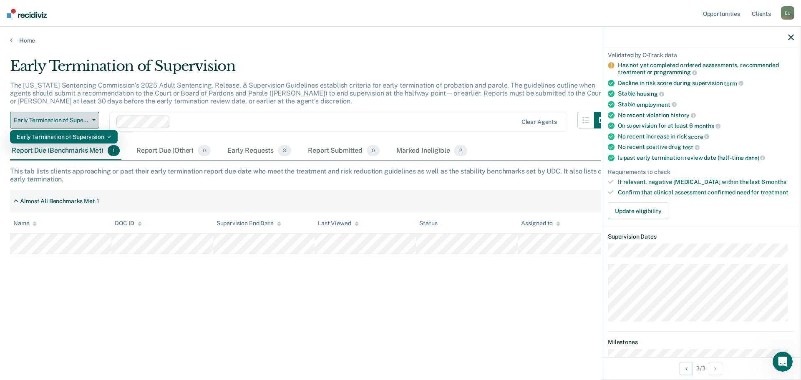 The width and height of the screenshot is (801, 380). What do you see at coordinates (701, 237) in the screenshot?
I see `dt: Supervision Dates` at bounding box center [701, 237].